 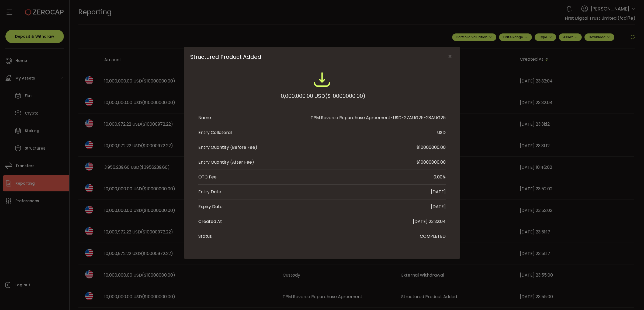 What do you see at coordinates (322, 96) in the screenshot?
I see `div: 10,000,000.00 USD` at bounding box center [322, 96].